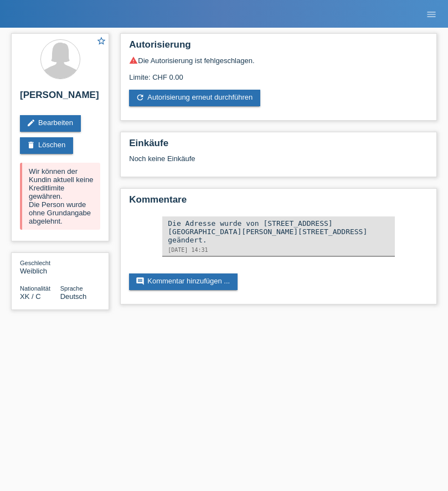 The width and height of the screenshot is (448, 491). Describe the element at coordinates (431, 14) in the screenshot. I see `a: menu` at that location.